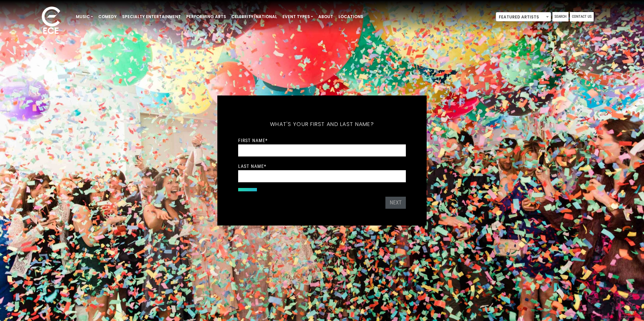  Describe the element at coordinates (326, 16) in the screenshot. I see `a: About` at that location.